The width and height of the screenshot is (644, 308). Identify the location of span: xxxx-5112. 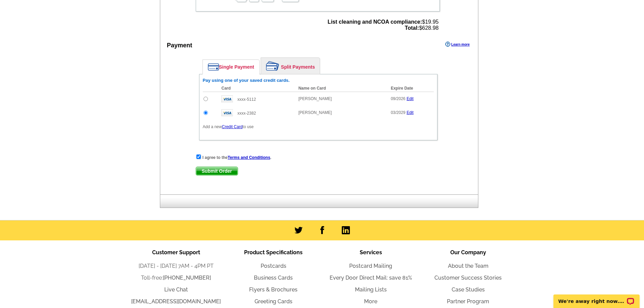
(246, 99).